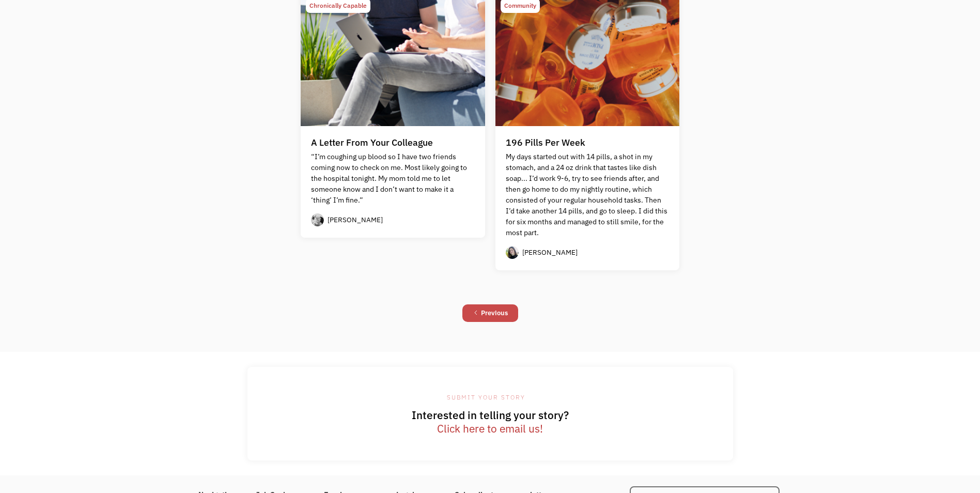 Image resolution: width=980 pixels, height=493 pixels. I want to click on div: 196 Pills Per Week, so click(545, 142).